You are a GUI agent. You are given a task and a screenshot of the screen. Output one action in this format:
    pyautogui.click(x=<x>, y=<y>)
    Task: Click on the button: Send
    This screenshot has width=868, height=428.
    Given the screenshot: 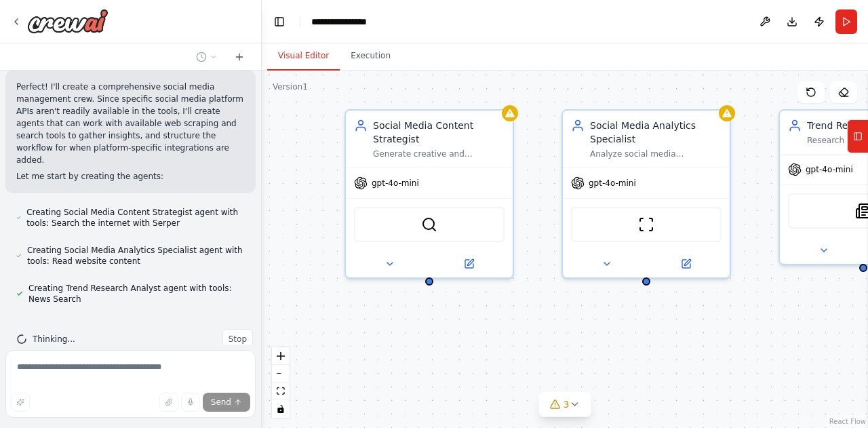 What is the action you would take?
    pyautogui.click(x=227, y=402)
    